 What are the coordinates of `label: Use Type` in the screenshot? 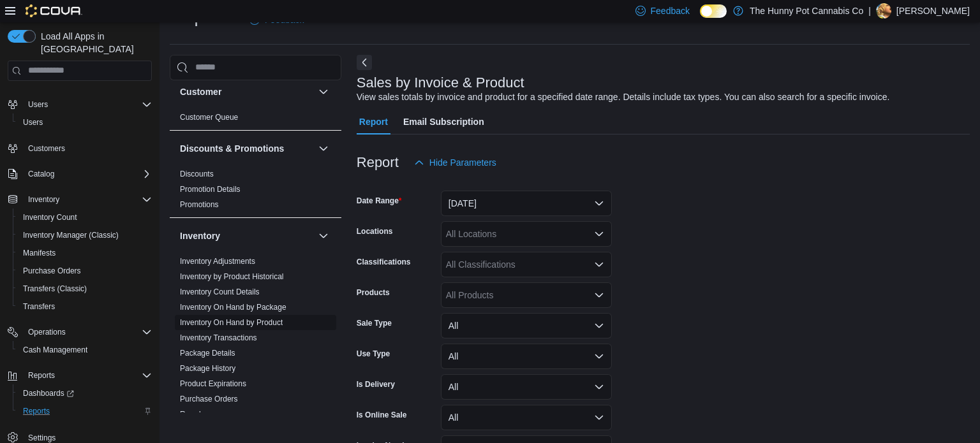 It's located at (373, 354).